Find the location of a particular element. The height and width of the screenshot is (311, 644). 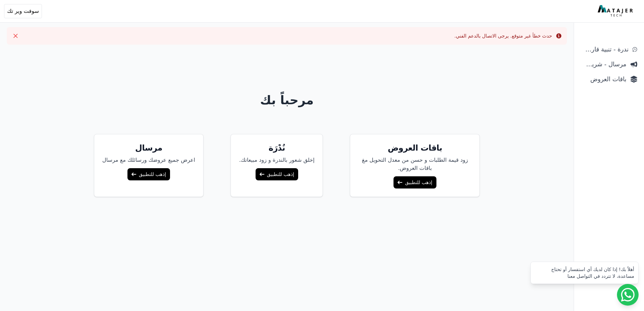

p: إخلق شعور بالندرة و زود مبيعاتك. is located at coordinates (277, 160).